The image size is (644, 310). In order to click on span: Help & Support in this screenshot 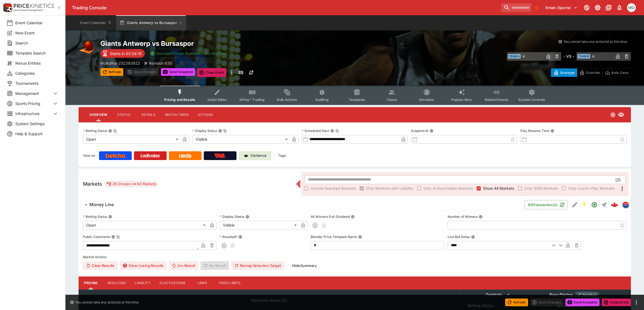, I will do `click(37, 133)`.